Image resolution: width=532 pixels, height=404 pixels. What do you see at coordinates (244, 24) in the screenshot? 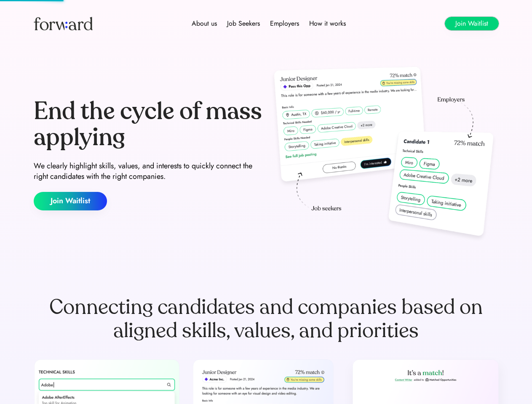
I see `div: Job Seekers` at bounding box center [244, 24].